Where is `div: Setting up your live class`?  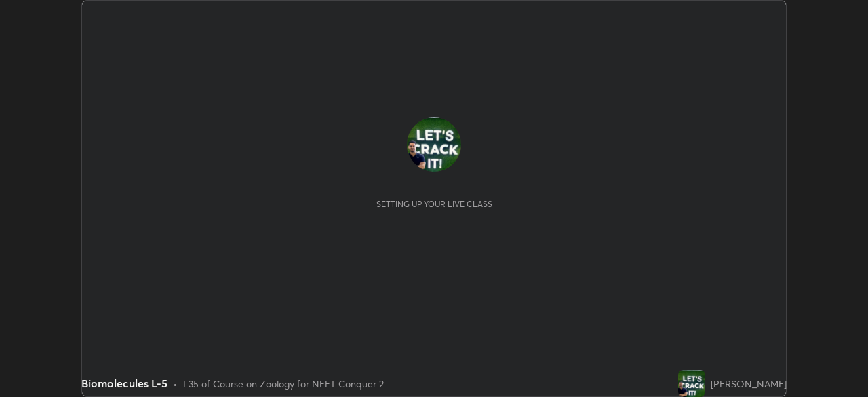 div: Setting up your live class is located at coordinates (434, 204).